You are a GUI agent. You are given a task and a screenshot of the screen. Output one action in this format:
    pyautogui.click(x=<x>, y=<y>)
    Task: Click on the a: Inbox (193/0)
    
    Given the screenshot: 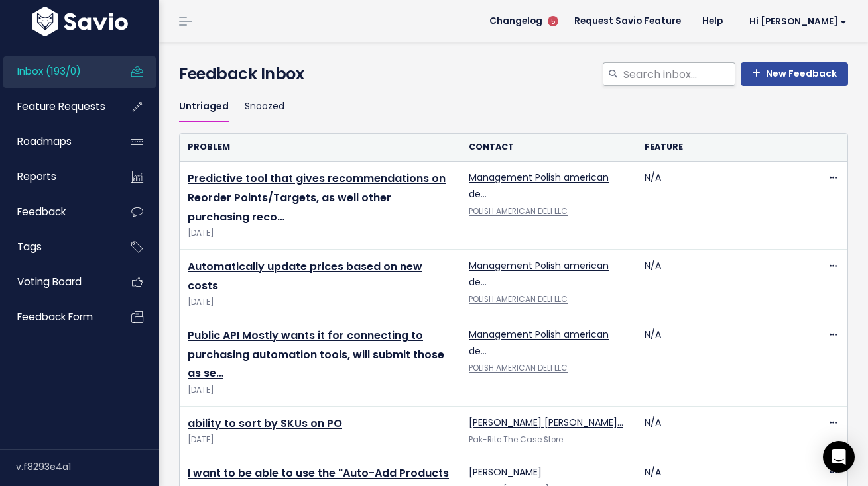 What is the action you would take?
    pyautogui.click(x=56, y=72)
    